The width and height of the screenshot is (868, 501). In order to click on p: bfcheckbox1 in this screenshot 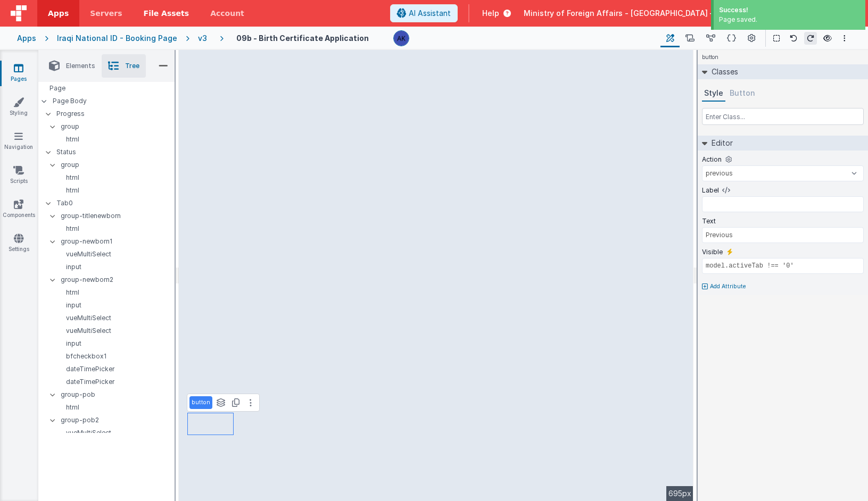, I will do `click(115, 356)`.